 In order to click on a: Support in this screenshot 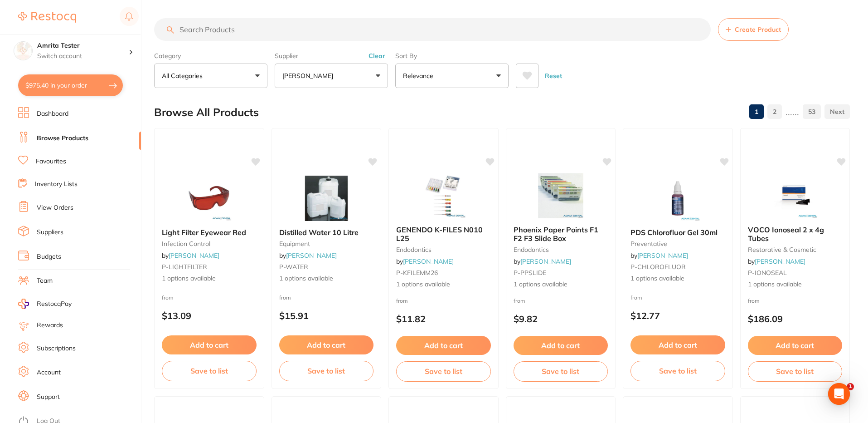, I will do `click(48, 397)`.